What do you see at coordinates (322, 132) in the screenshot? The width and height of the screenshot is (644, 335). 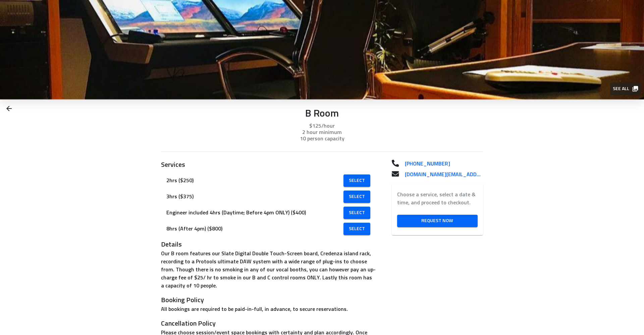 I see `p: 2 hour minimum` at bounding box center [322, 132].